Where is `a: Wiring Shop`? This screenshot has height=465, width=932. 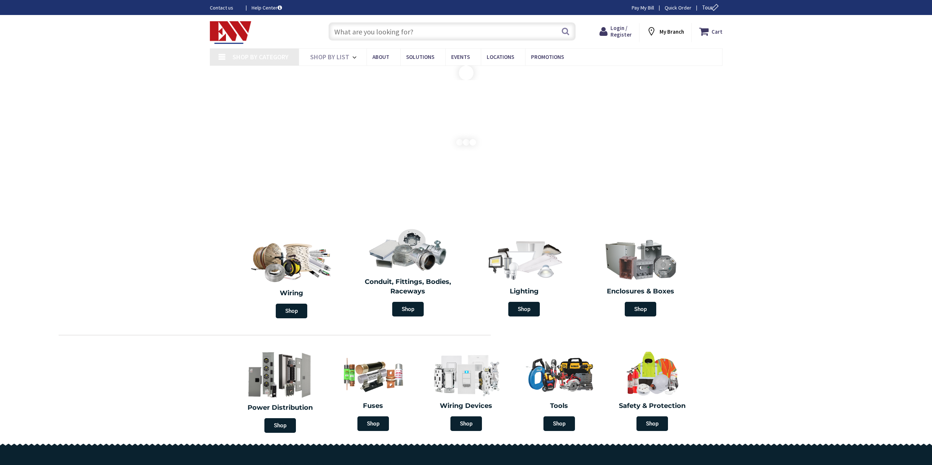 a: Wiring Shop is located at coordinates (292, 278).